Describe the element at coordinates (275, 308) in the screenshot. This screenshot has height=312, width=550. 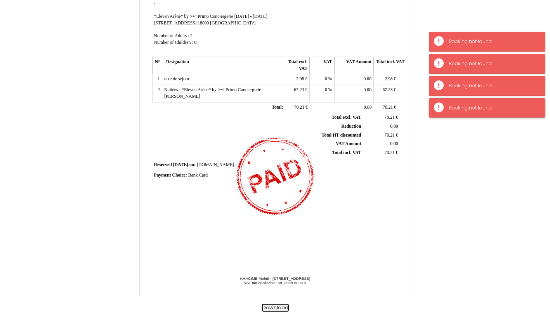
I see `button: Download` at that location.